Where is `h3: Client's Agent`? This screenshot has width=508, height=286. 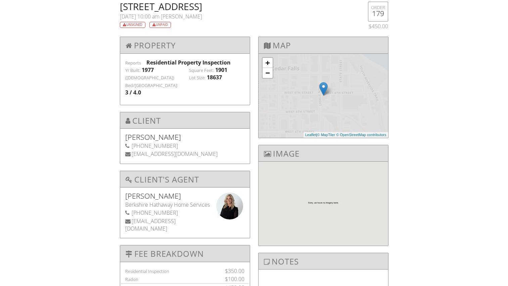 h3: Client's Agent is located at coordinates (185, 179).